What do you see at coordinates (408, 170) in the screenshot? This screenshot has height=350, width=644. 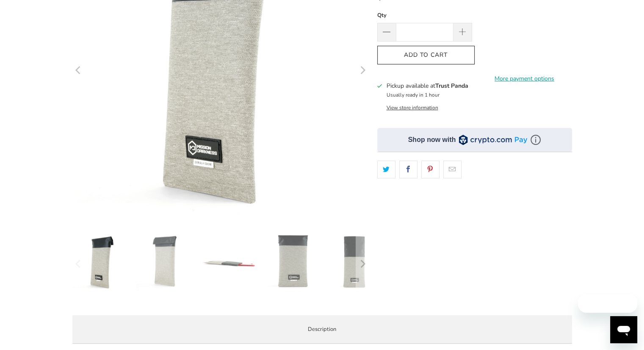 I see `a: Share this on Facebook` at bounding box center [408, 170].